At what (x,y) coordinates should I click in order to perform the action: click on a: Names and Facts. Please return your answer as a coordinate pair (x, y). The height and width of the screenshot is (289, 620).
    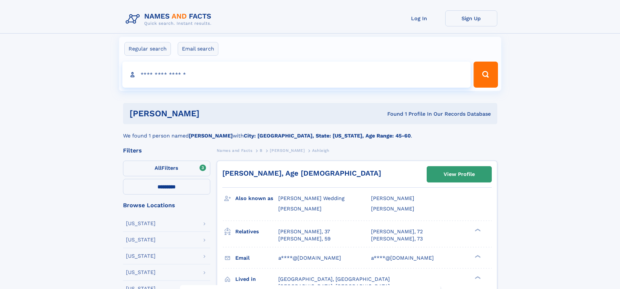
    Looking at the image, I should click on (235, 150).